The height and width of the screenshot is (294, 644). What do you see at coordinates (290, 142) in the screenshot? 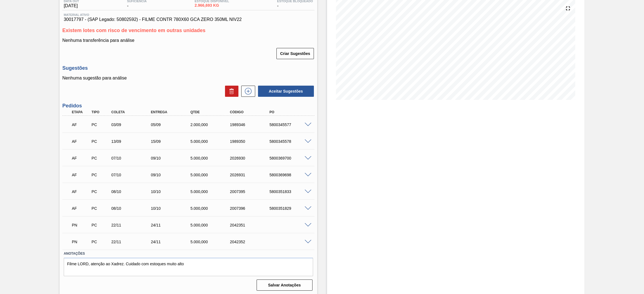
I see `div: 5800345578` at bounding box center [290, 142].